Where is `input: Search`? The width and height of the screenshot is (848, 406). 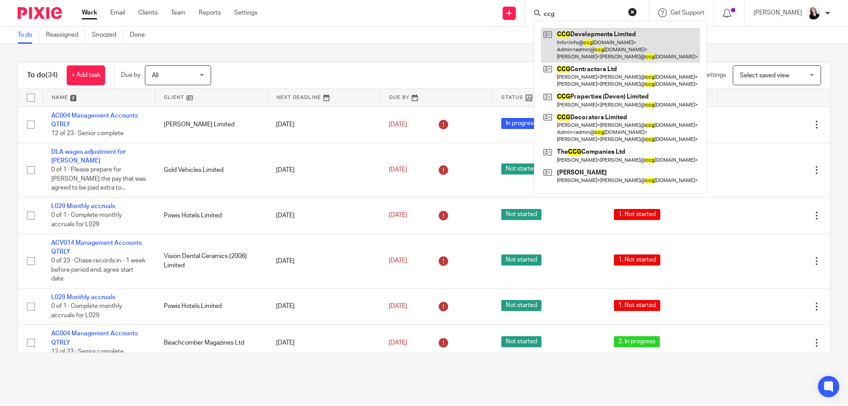 input: Search is located at coordinates (582, 15).